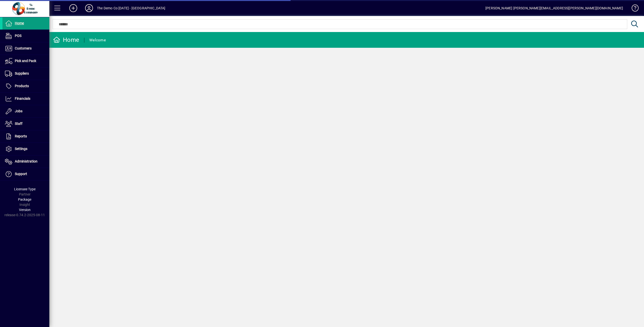 The width and height of the screenshot is (644, 327). What do you see at coordinates (21, 174) in the screenshot?
I see `span: Support` at bounding box center [21, 174].